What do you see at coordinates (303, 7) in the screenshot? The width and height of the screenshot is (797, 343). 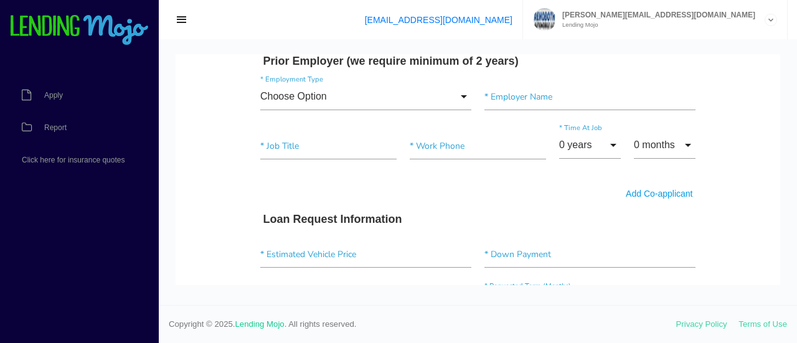 I see `h3: Prior Employer (we require minimum of 2 years)` at bounding box center [303, 7].